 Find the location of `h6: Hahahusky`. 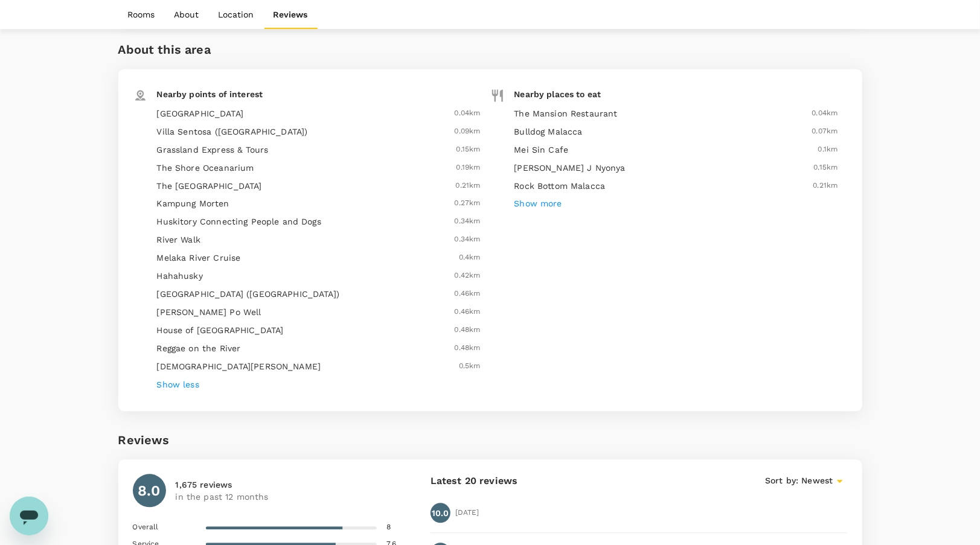

h6: Hahahusky is located at coordinates (278, 277).